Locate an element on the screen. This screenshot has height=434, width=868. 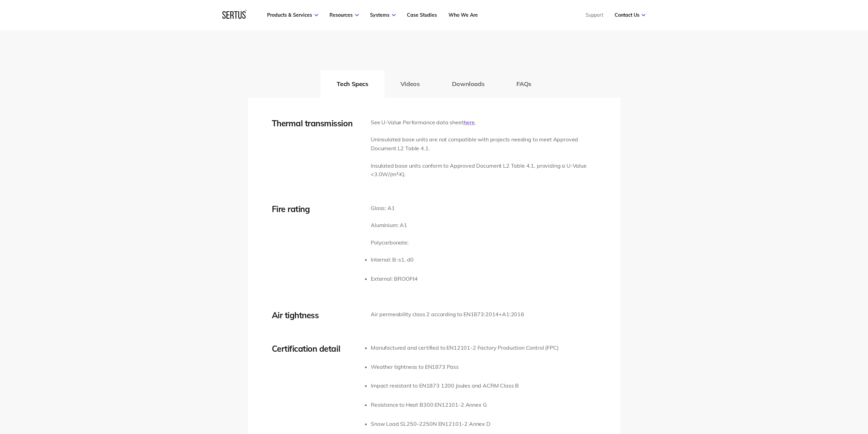
div: Chat Widget is located at coordinates (807, 394).